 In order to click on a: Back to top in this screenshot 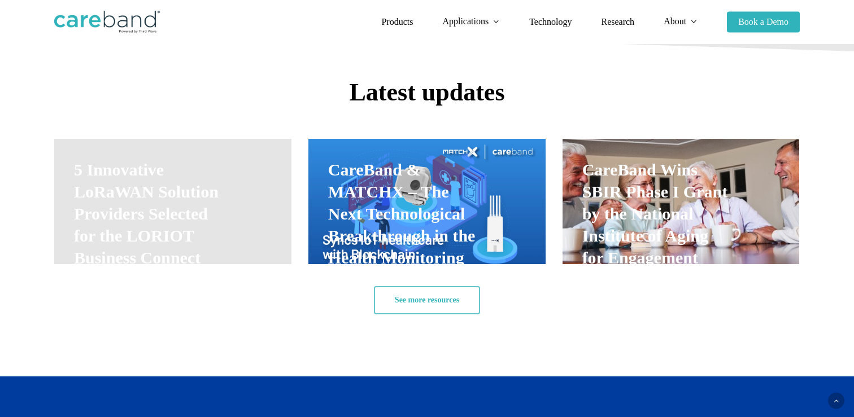, I will do `click(836, 401)`.